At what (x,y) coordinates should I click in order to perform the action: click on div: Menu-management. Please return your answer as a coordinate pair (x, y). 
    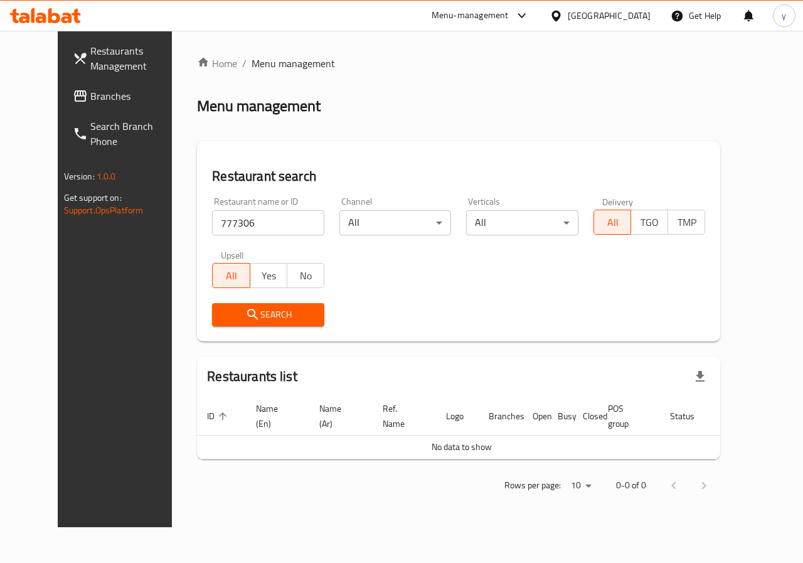
    Looking at the image, I should click on (470, 16).